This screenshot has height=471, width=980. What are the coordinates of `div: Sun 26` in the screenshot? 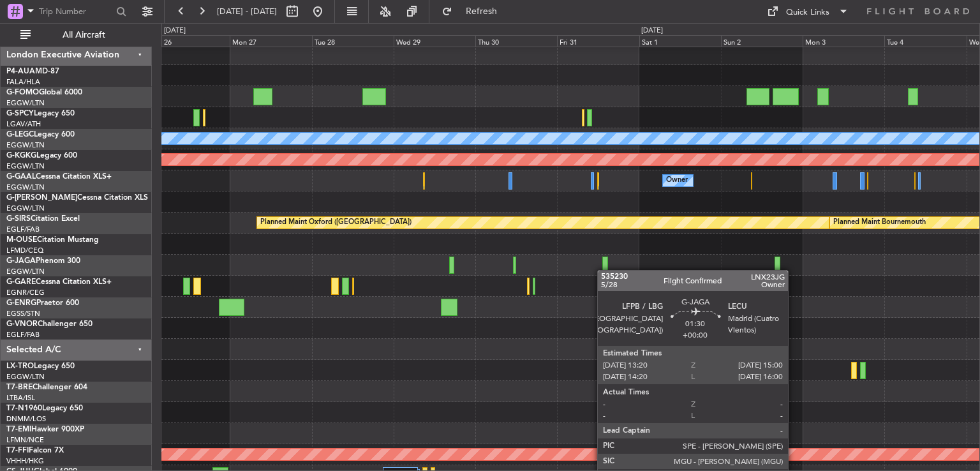 It's located at (189, 41).